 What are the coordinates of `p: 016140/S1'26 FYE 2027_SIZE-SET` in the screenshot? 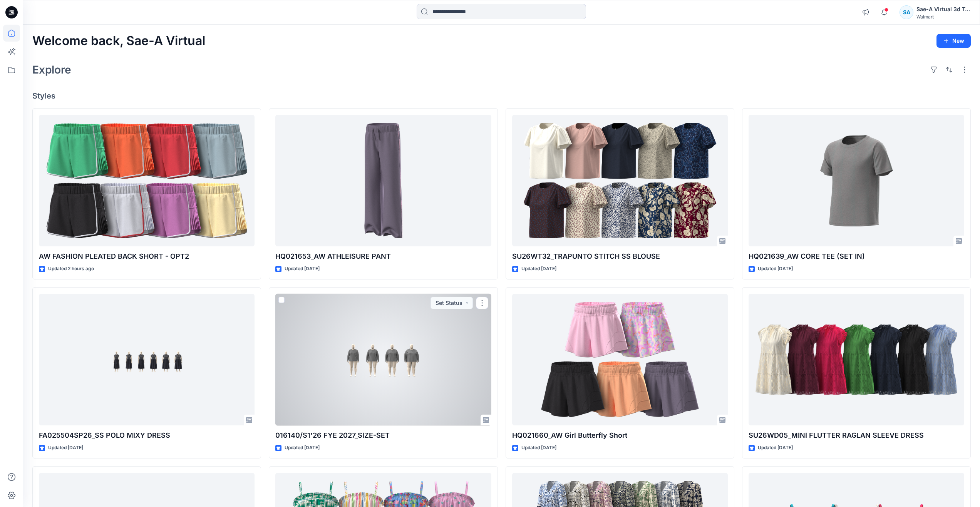 It's located at (383, 436).